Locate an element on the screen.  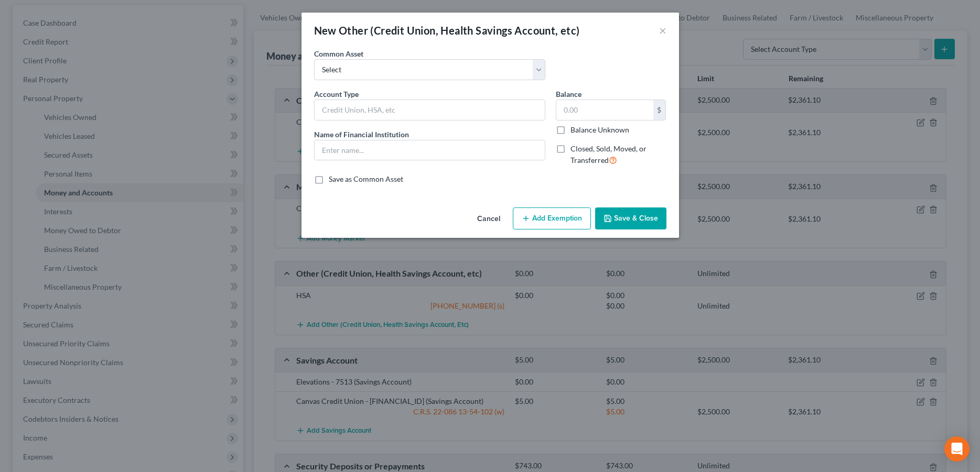
input: Credit Union, HSA, etc is located at coordinates (429, 110).